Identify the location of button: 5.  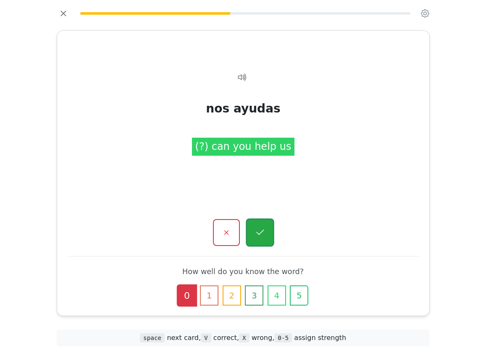
(299, 296).